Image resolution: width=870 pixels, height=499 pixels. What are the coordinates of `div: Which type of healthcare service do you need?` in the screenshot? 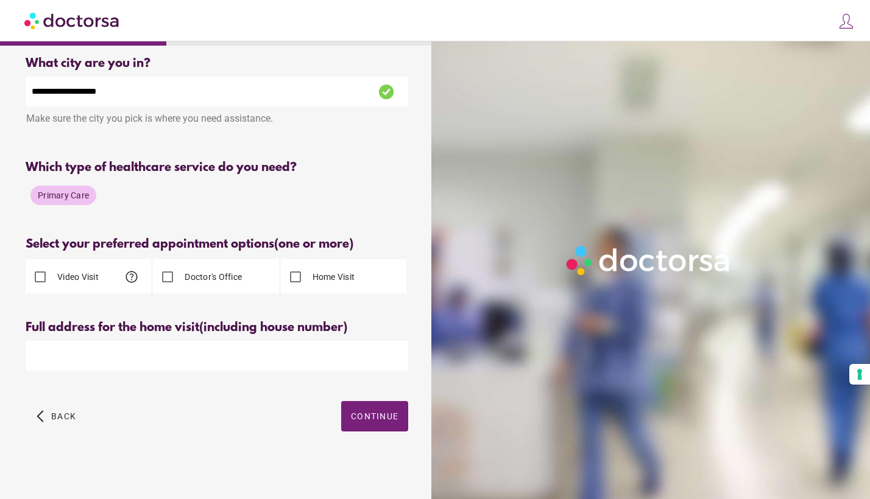 It's located at (217, 168).